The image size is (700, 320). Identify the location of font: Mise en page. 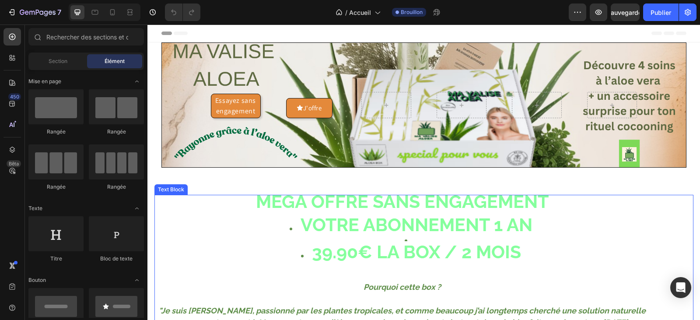
(45, 81).